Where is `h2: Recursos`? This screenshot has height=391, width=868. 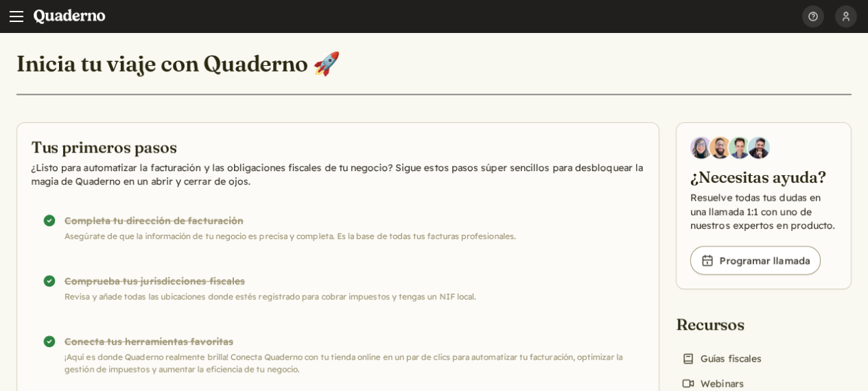
h2: Recursos is located at coordinates (739, 324).